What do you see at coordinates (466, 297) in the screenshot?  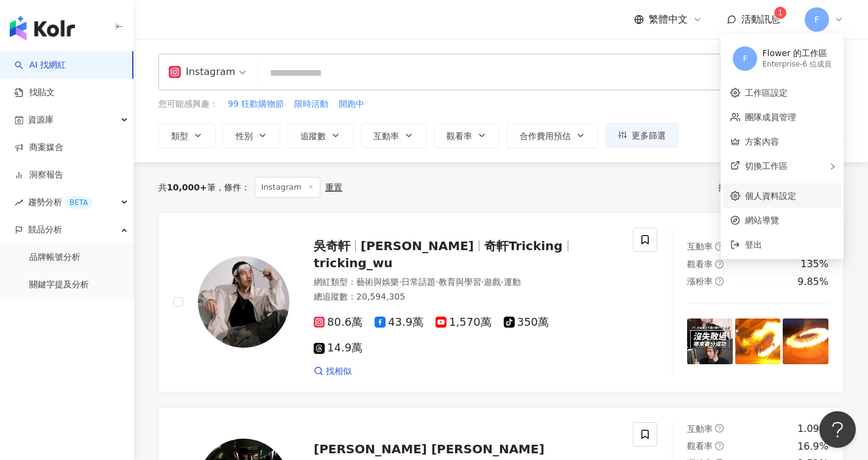 I see `div: 總追蹤數 ： 20,594,305` at bounding box center [466, 297].